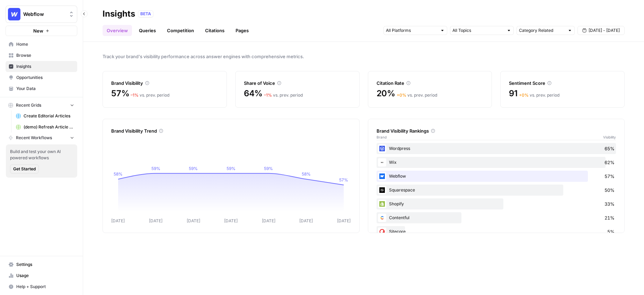 The width and height of the screenshot is (644, 295). What do you see at coordinates (382, 232) in the screenshot?
I see `img: nkwbr8leobsn7sltvelb09papgu0` at bounding box center [382, 232].